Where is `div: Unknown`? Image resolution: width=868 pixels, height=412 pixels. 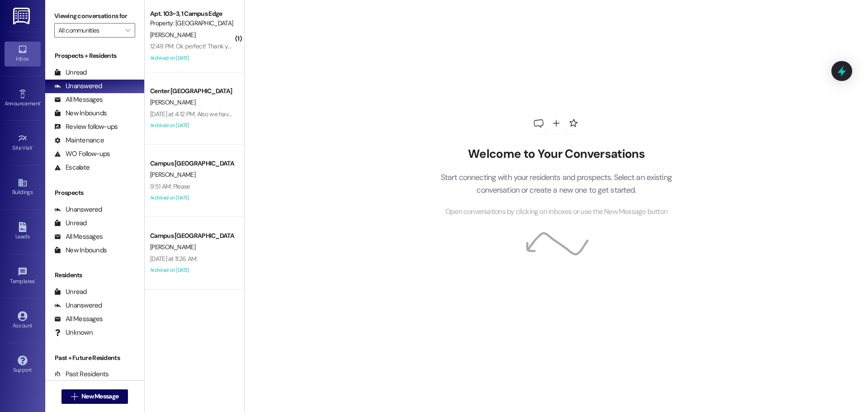
div: Unknown is located at coordinates (73, 332).